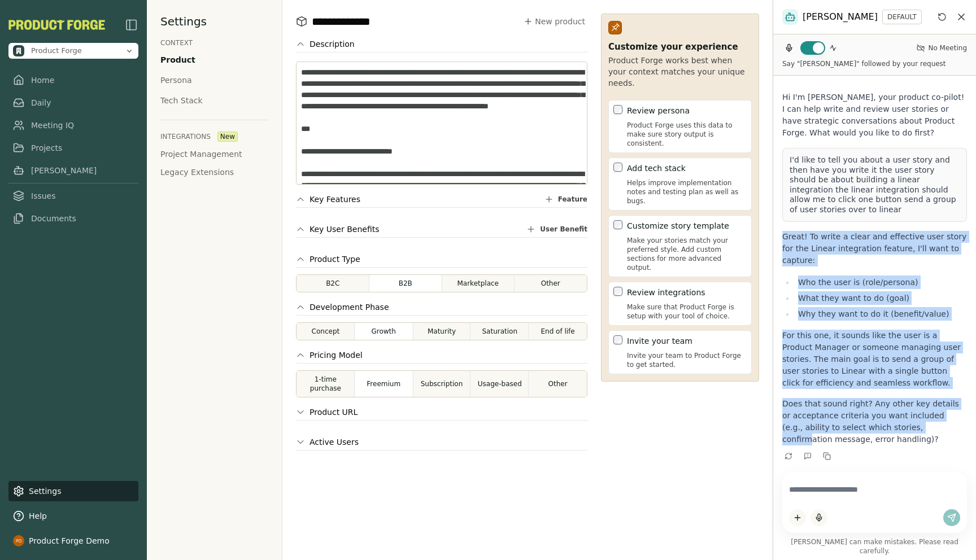 This screenshot has width=976, height=560. Describe the element at coordinates (881, 298) in the screenshot. I see `li: What they want to do (goal)` at that location.